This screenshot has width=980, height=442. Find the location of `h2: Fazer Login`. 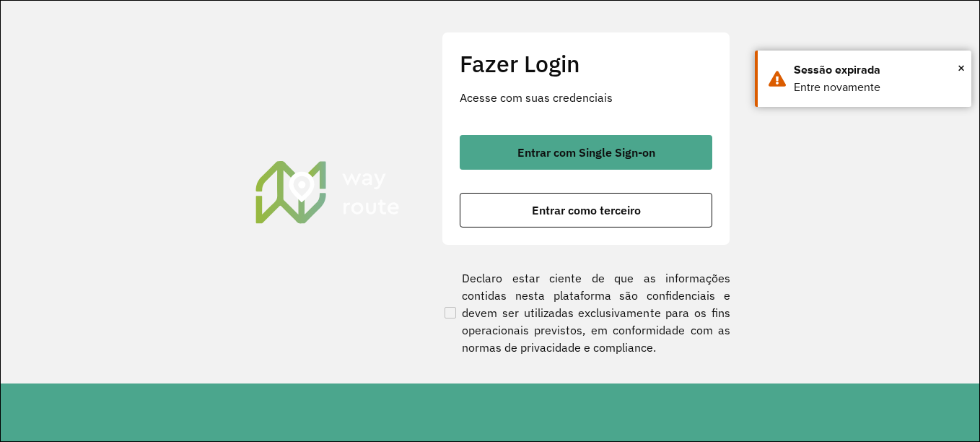

h2: Fazer Login is located at coordinates (586, 63).